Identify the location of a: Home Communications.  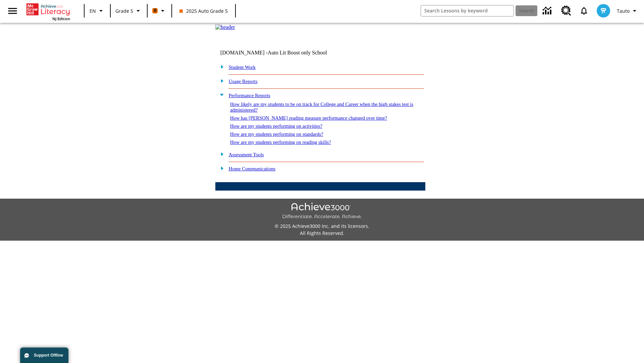
(253, 169).